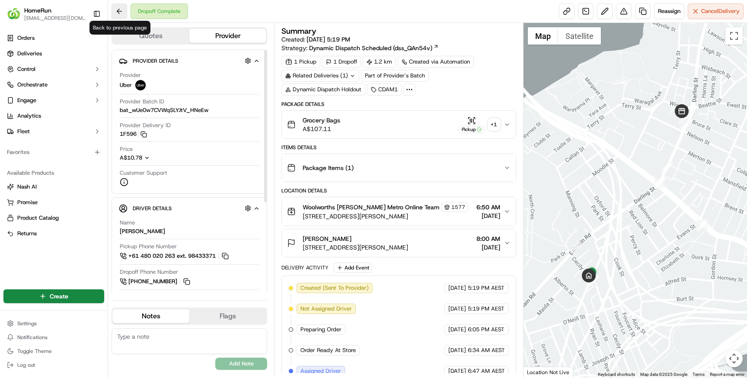 This screenshot has height=378, width=747. What do you see at coordinates (579, 36) in the screenshot?
I see `button: Show satellite imagery` at bounding box center [579, 36].